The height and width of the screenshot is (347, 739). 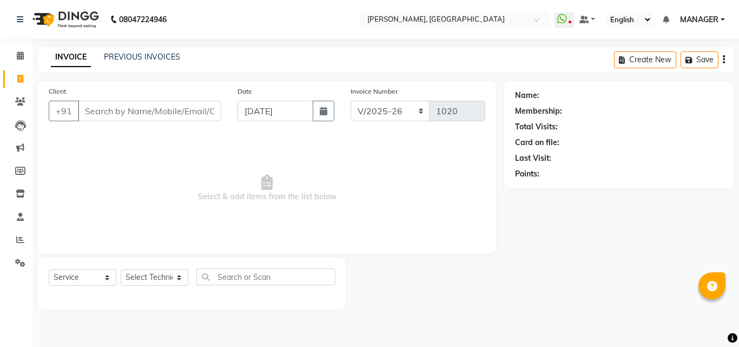 What do you see at coordinates (64, 19) in the screenshot?
I see `img: logo` at bounding box center [64, 19].